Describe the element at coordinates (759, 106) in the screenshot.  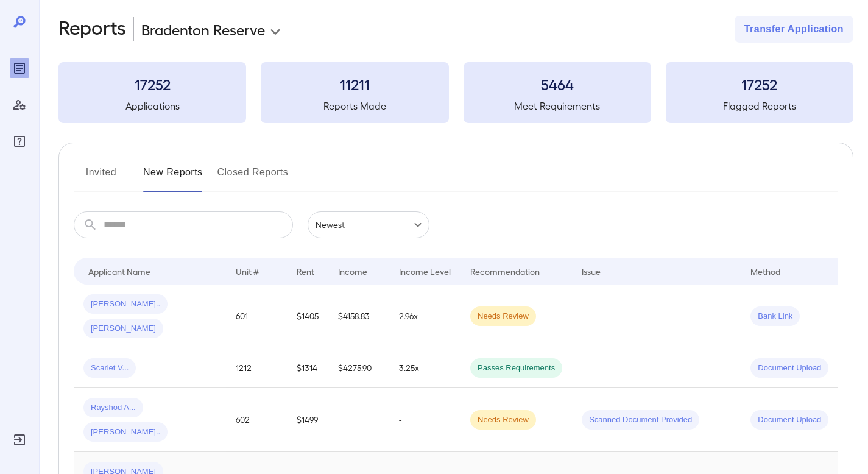
I see `h5: Flagged Reports` at that location.